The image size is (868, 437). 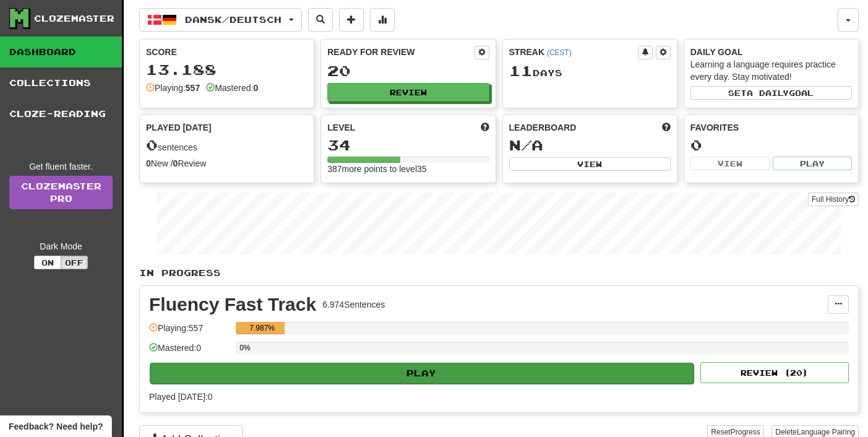 What do you see at coordinates (521, 71) in the screenshot?
I see `span: 11` at bounding box center [521, 71].